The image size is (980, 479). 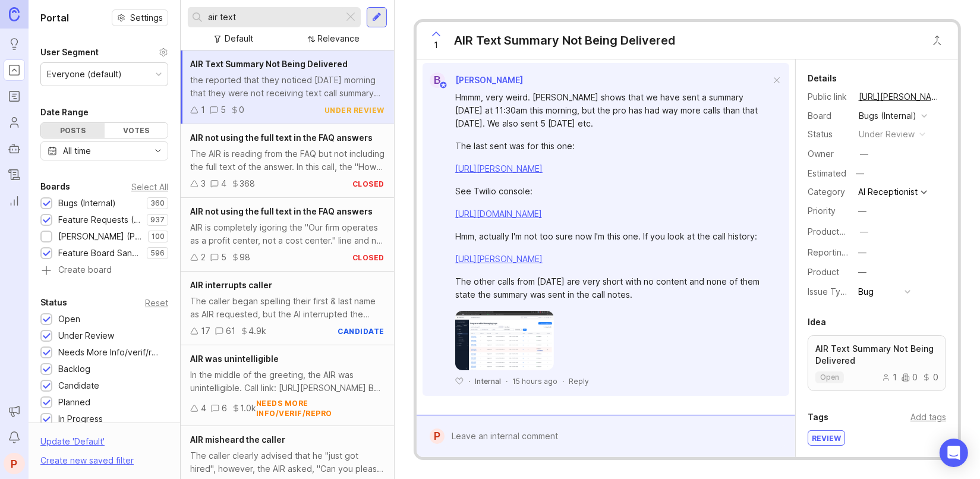 What do you see at coordinates (287, 462) in the screenshot?
I see `div: The caller clearly advised that he "just got hired", however, the AIR asked, "Can you please clar...` at bounding box center [287, 462].